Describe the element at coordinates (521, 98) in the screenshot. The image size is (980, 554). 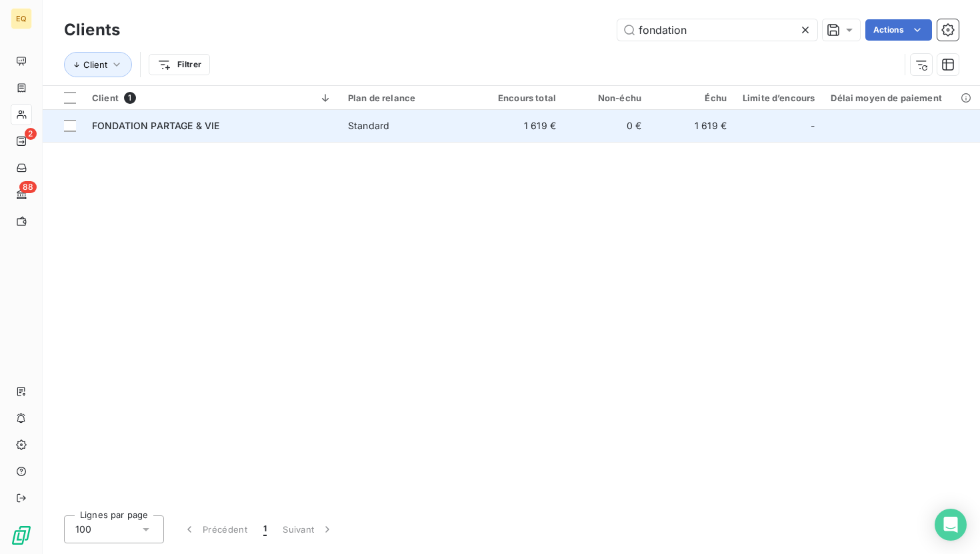
I see `div: Encours total` at that location.